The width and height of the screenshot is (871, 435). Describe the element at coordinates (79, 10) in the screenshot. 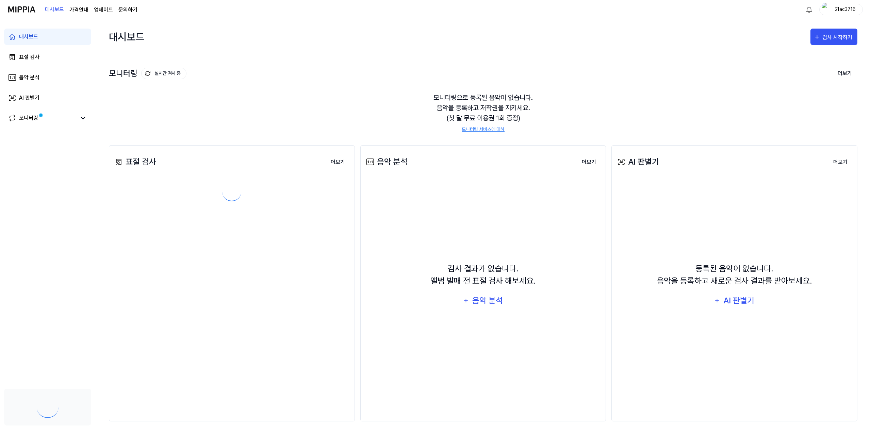

I see `a: 가격안내` at that location.